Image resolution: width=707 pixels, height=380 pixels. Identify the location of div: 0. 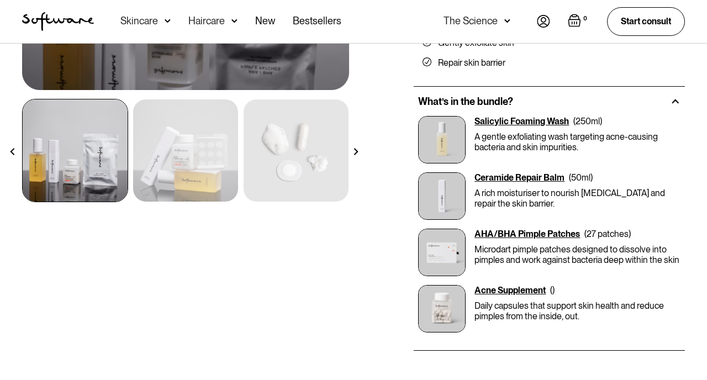
(585, 19).